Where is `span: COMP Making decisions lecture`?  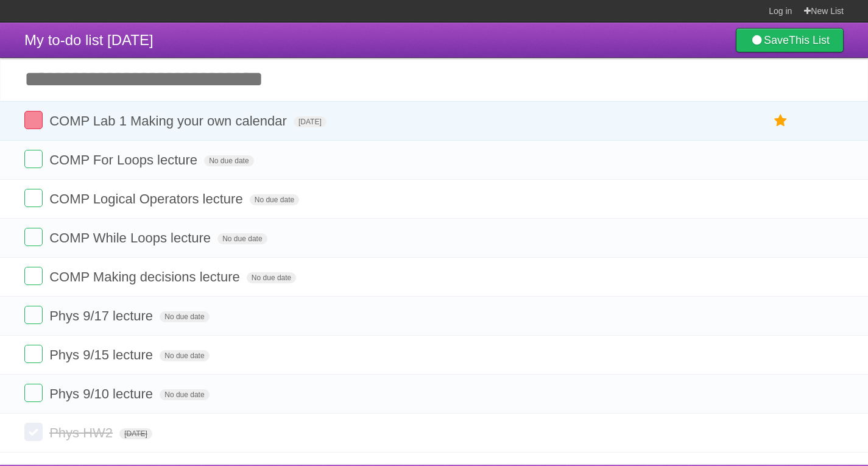 span: COMP Making decisions lecture is located at coordinates (146, 277).